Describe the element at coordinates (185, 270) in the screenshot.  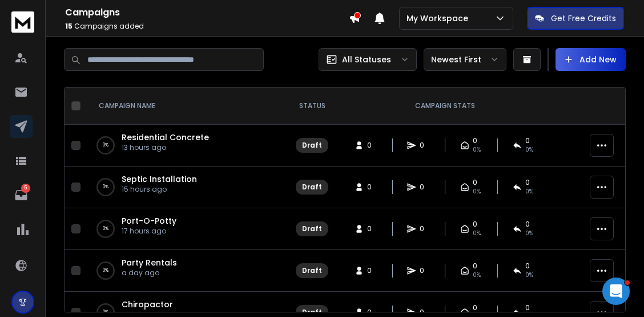
I see `td: 0%Party Rentalsa day ago` at that location.